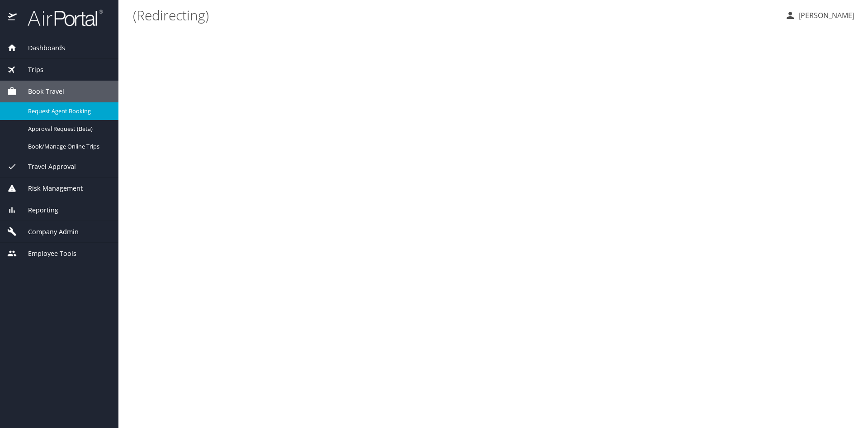  I want to click on span: Risk Management, so click(50, 189).